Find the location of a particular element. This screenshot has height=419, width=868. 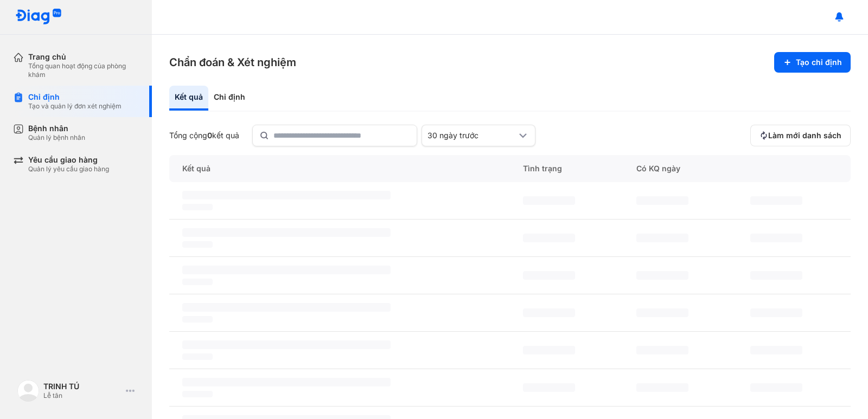

div: Tình trạng is located at coordinates (566, 168).